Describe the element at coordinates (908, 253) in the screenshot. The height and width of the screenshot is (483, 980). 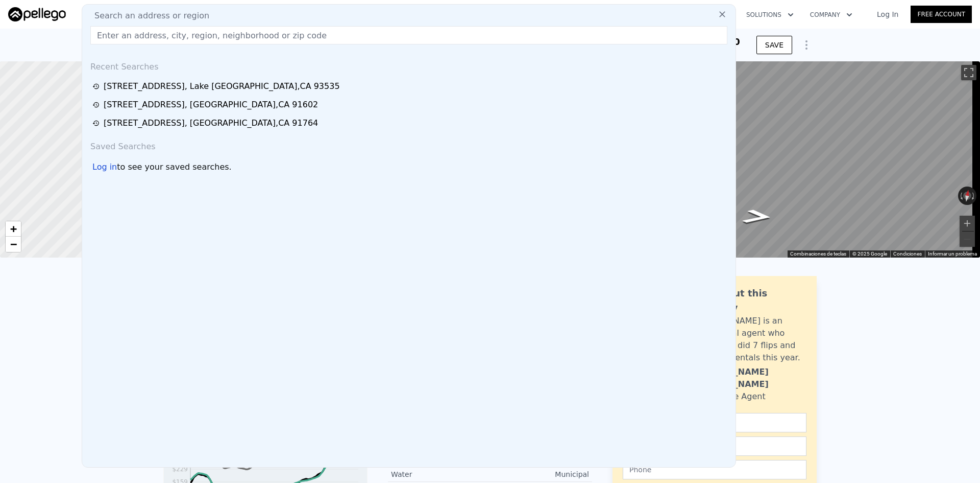
I see `a: Condiciones (se abre en una nueva pestaña)` at that location.